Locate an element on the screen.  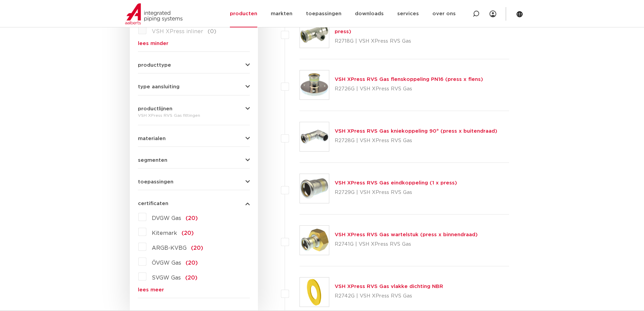
div: VSH XPress RVS Gas fittingen is located at coordinates (194, 116).